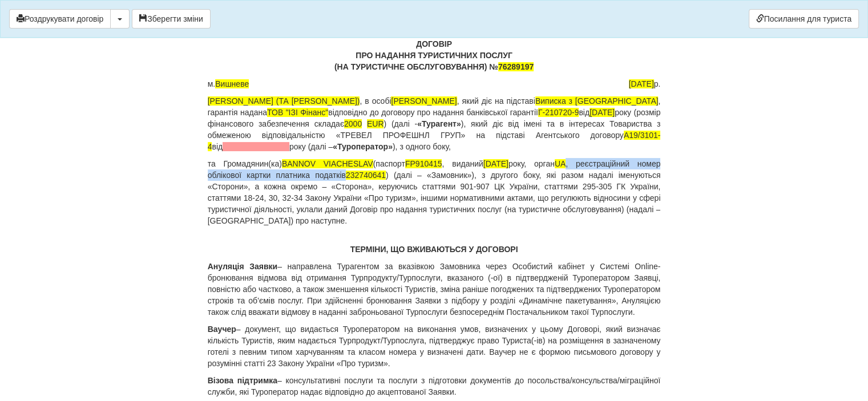 This screenshot has height=401, width=868. Describe the element at coordinates (516, 67) in the screenshot. I see `span: 76289197` at that location.